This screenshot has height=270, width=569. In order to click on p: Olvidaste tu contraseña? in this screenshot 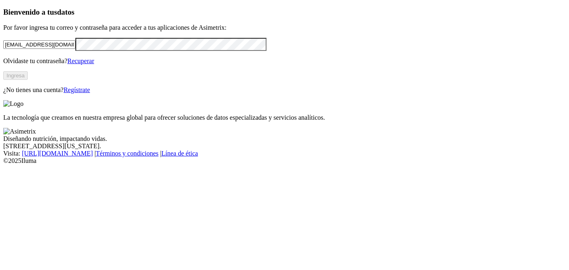, I will do `click(284, 61)`.